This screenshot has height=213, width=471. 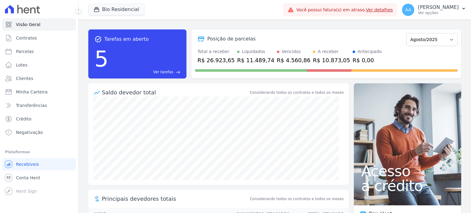 I want to click on span: Conta Hent, so click(x=28, y=178).